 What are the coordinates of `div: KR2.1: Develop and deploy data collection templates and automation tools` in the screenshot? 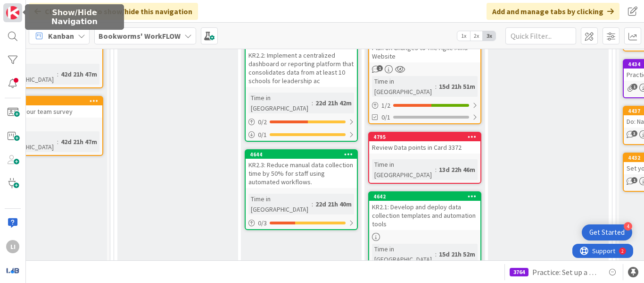 It's located at (425, 215).